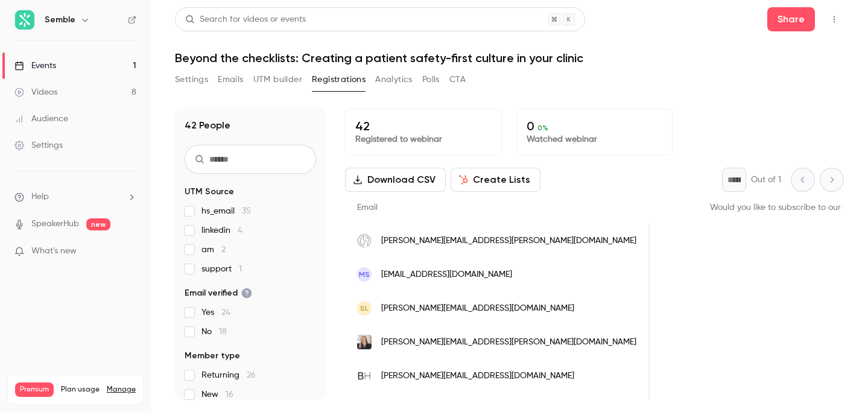 The height and width of the screenshot is (412, 868). Describe the element at coordinates (36, 92) in the screenshot. I see `div: Videos` at that location.